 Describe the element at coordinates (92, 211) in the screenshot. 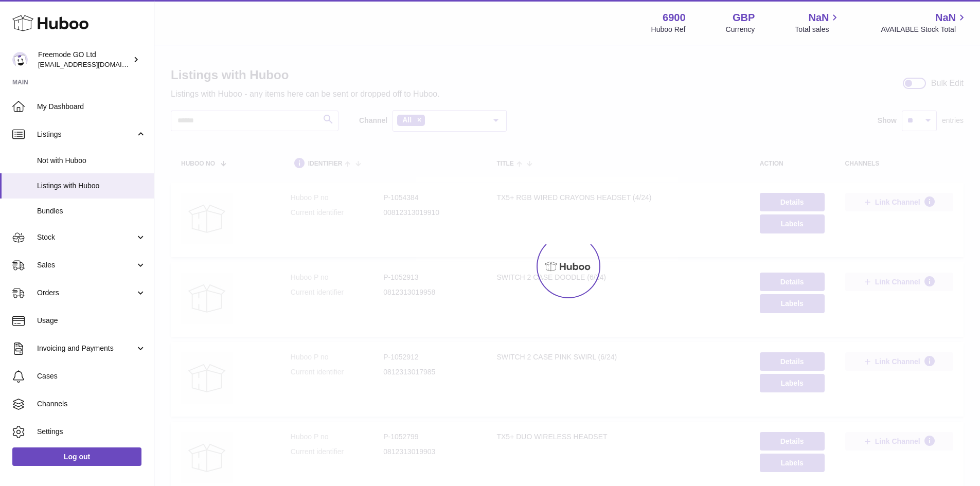

I see `span: Bundles` at that location.